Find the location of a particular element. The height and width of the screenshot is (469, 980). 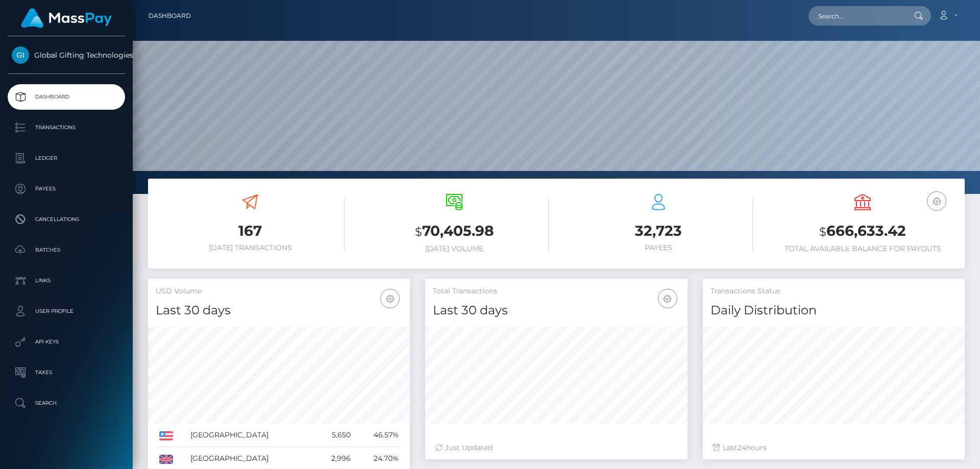

span: 24 is located at coordinates (742, 448).